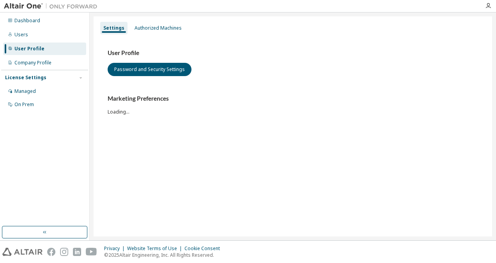 Image resolution: width=496 pixels, height=263 pixels. I want to click on p: © 2025 Altair Engineering, Inc. All Rights Reserved., so click(164, 255).